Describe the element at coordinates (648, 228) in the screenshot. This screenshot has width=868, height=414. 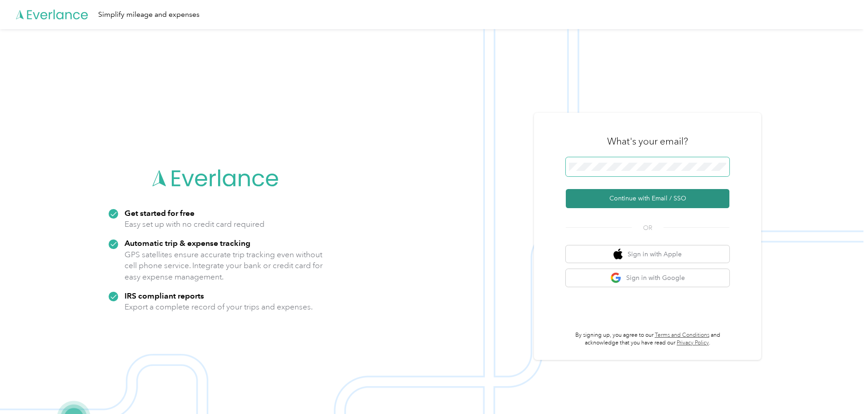
I see `span: OR` at that location.